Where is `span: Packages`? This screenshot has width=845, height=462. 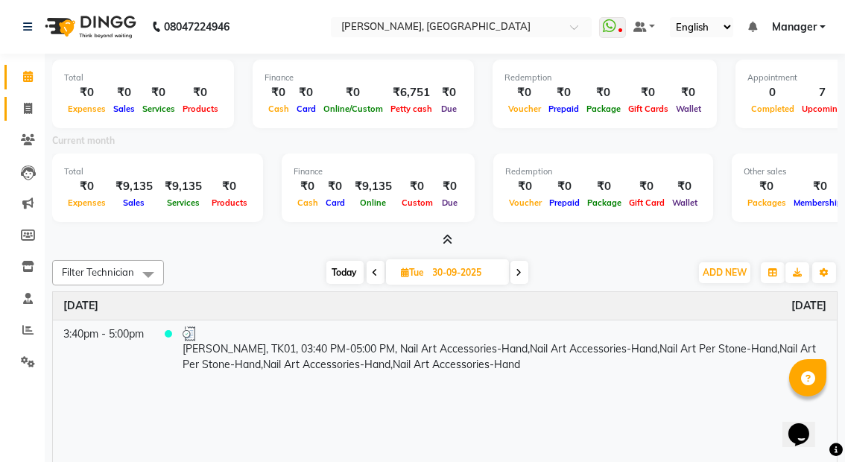
span: Packages is located at coordinates (766, 203).